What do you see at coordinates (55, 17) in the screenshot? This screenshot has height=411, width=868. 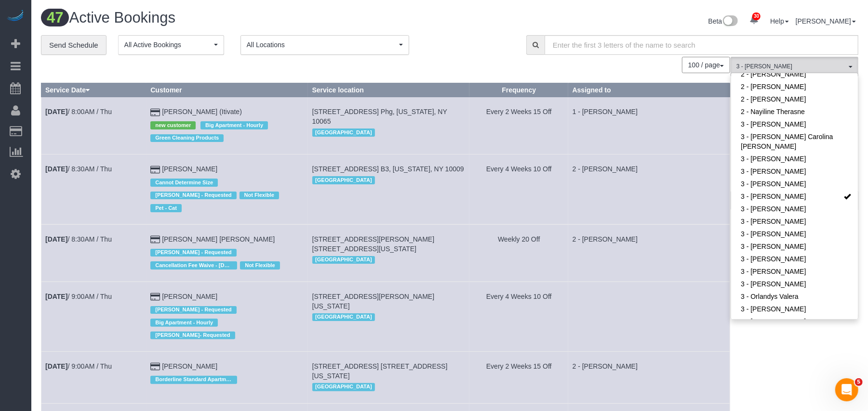 I see `span: 47` at bounding box center [55, 17].